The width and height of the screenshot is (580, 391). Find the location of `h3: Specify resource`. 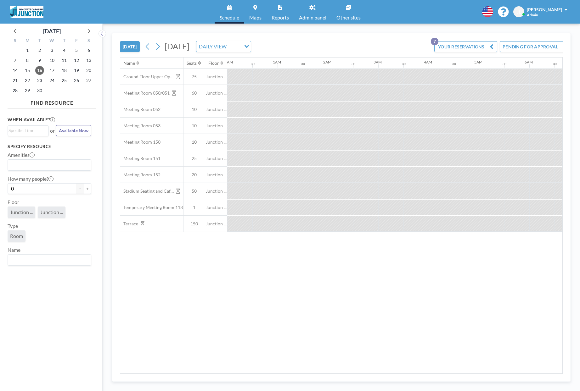

h3: Specify resource is located at coordinates (49, 147).